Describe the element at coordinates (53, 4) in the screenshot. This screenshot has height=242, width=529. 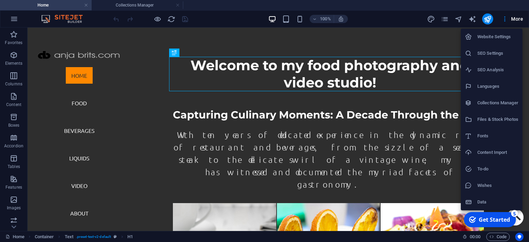
I see `div: 5` at that location.